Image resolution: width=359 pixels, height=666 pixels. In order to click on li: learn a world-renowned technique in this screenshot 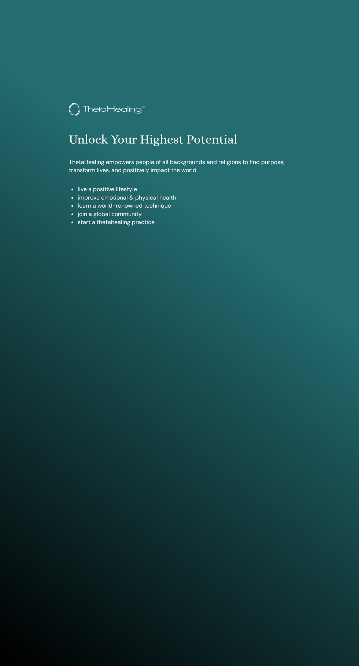, I will do `click(183, 206)`.